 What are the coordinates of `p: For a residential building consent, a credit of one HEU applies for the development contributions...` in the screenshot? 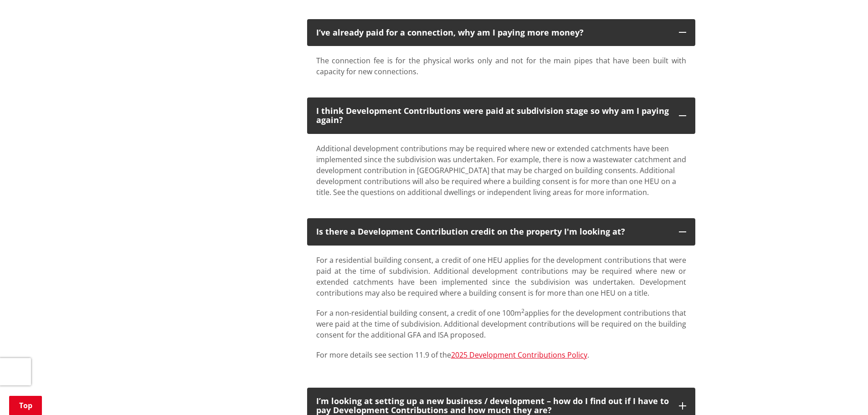 It's located at (501, 277).